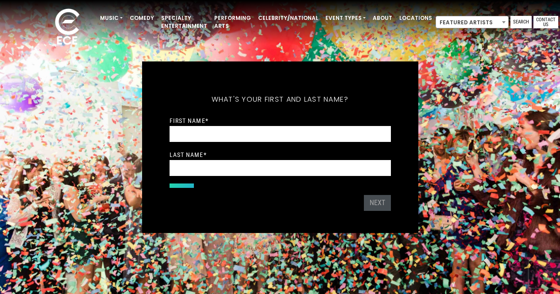 This screenshot has width=560, height=294. Describe the element at coordinates (111, 18) in the screenshot. I see `a: Music` at that location.